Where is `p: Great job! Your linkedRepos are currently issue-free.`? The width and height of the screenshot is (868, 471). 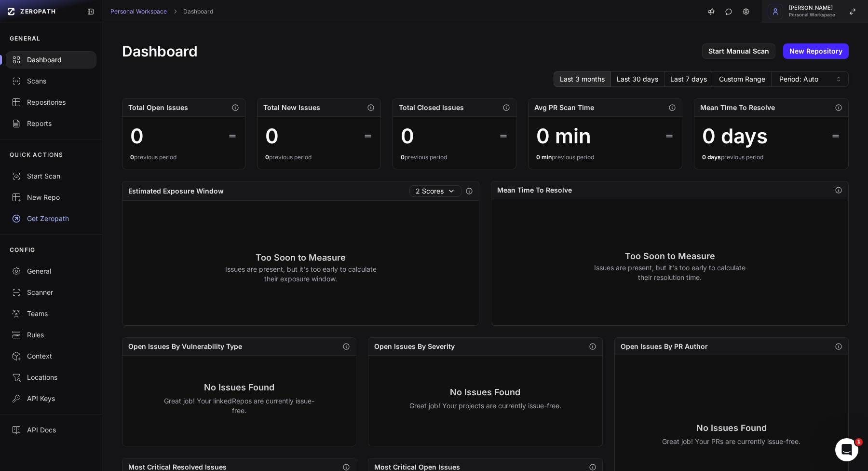 p: Great job! Your linkedRepos are currently issue-free. is located at coordinates (239, 406).